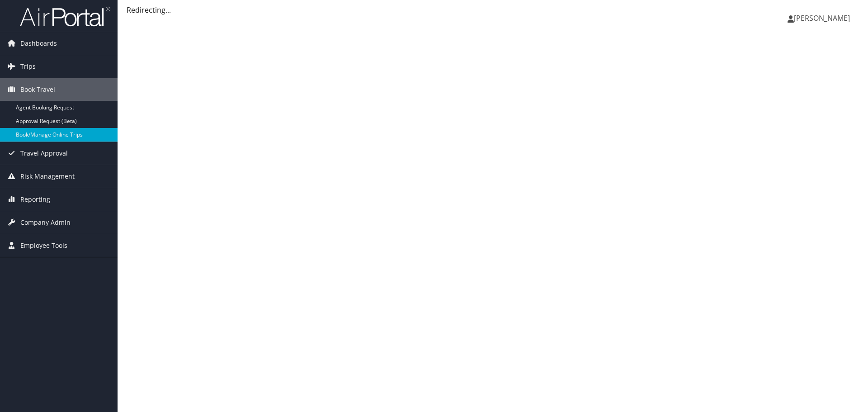  What do you see at coordinates (65, 17) in the screenshot?
I see `img: airportal-logo.png` at bounding box center [65, 17].